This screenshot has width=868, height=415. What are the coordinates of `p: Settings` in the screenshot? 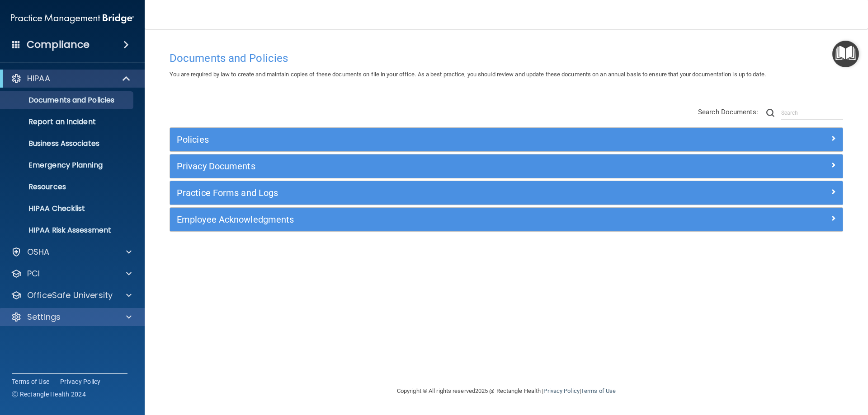 It's located at (44, 317).